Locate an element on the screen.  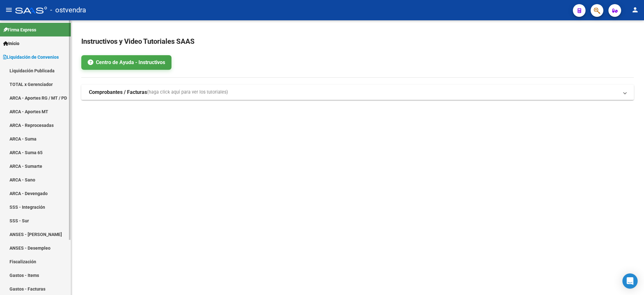
strong: Comprobantes / Facturas is located at coordinates (118, 93).